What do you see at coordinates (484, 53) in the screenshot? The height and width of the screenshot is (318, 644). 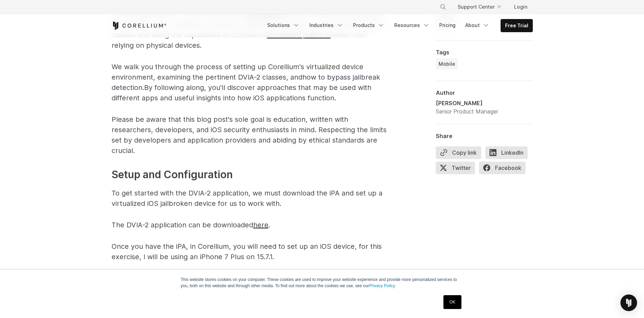 I see `div: Tags` at bounding box center [484, 53].